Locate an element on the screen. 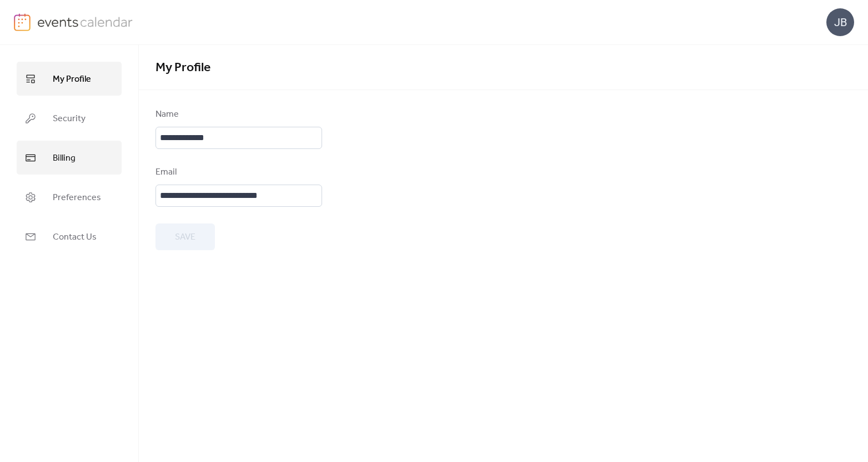 Image resolution: width=868 pixels, height=462 pixels. a: Preferences is located at coordinates (68, 197).